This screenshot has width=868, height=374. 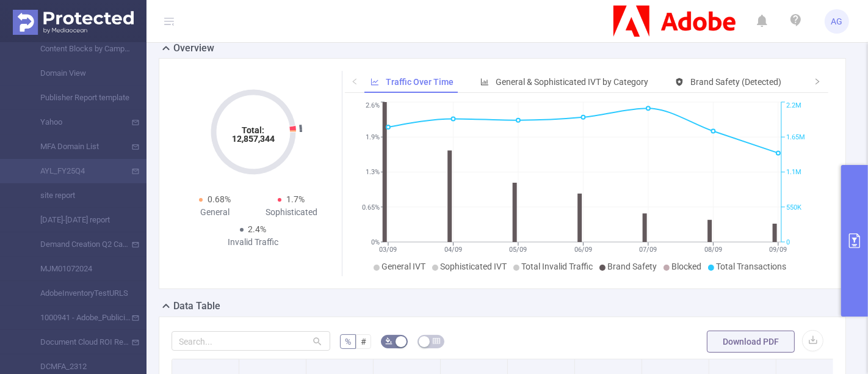 What do you see at coordinates (453, 249) in the screenshot?
I see `tspan: 04/09` at bounding box center [453, 249].